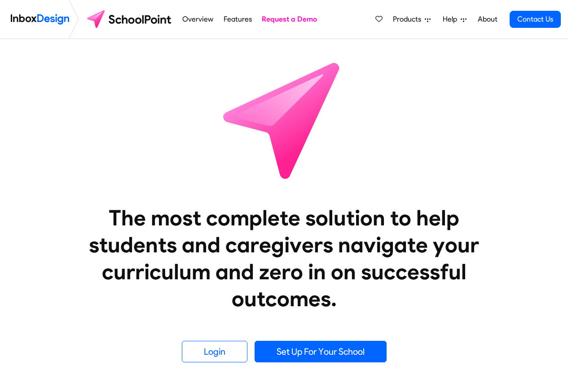  Describe the element at coordinates (214, 352) in the screenshot. I see `a: Login` at that location.